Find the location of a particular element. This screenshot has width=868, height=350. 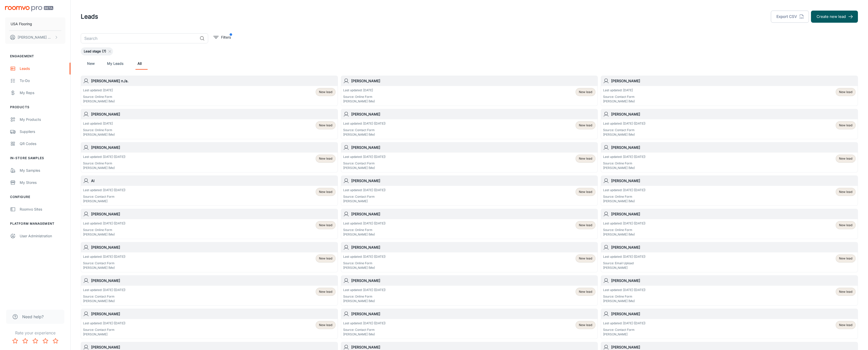

button: USA Flooring is located at coordinates (35, 24).